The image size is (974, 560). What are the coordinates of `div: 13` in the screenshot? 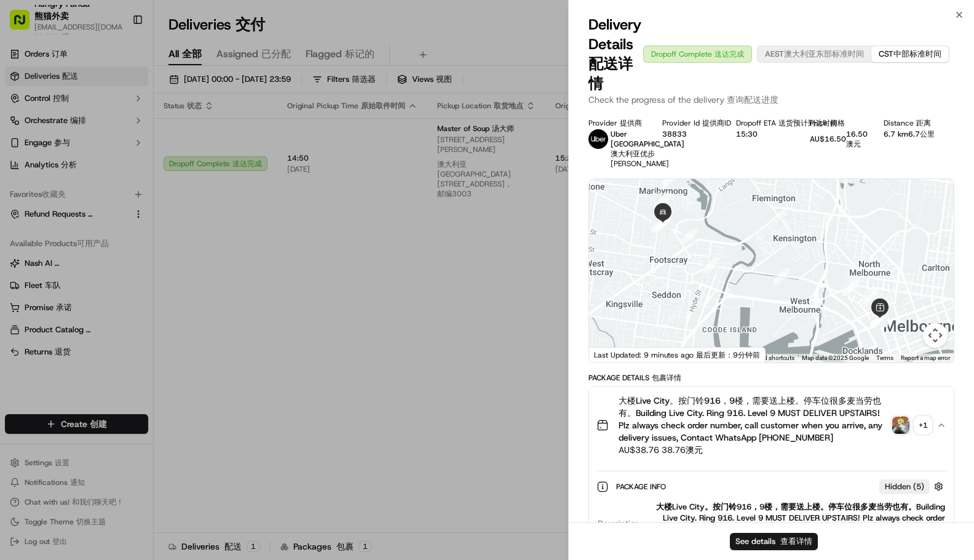 It's located at (782, 276).